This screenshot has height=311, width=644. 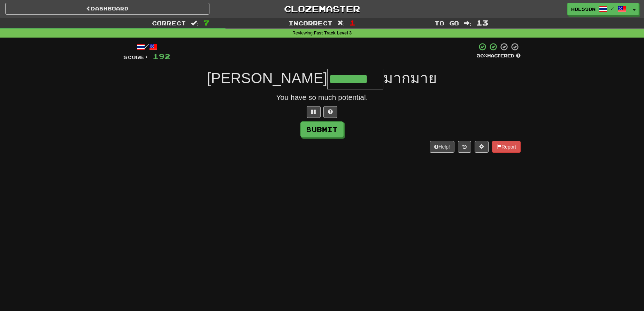 I want to click on button: Report, so click(x=507, y=147).